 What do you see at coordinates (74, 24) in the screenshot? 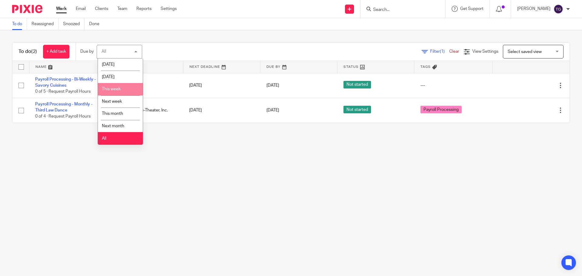
I see `a: Snoozed` at bounding box center [74, 24].